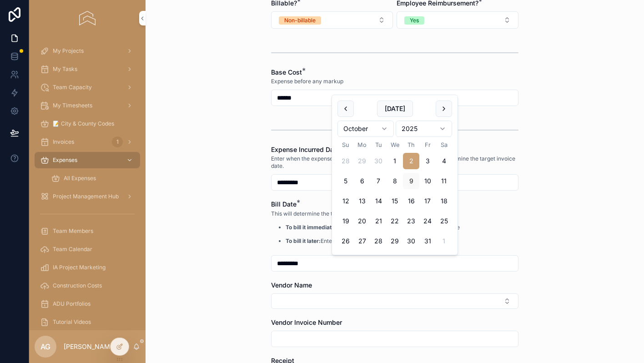 The height and width of the screenshot is (363, 644). I want to click on button: Saturday, October 25th, 2025, so click(444, 221).